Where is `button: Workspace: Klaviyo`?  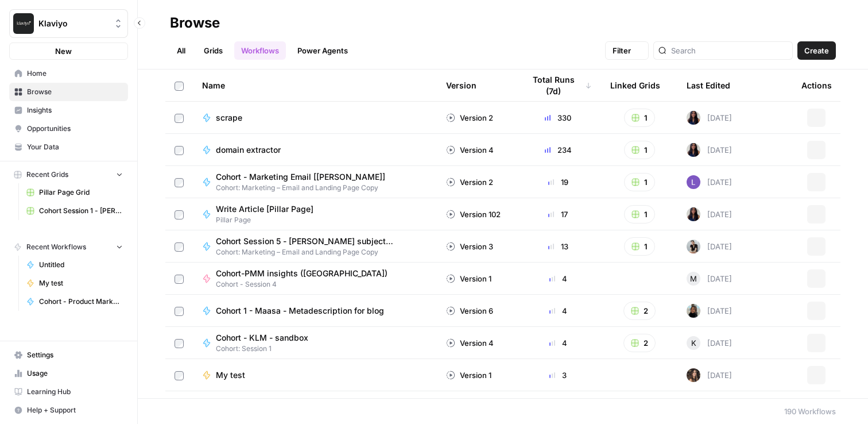
button: Workspace: Klaviyo is located at coordinates (68, 23).